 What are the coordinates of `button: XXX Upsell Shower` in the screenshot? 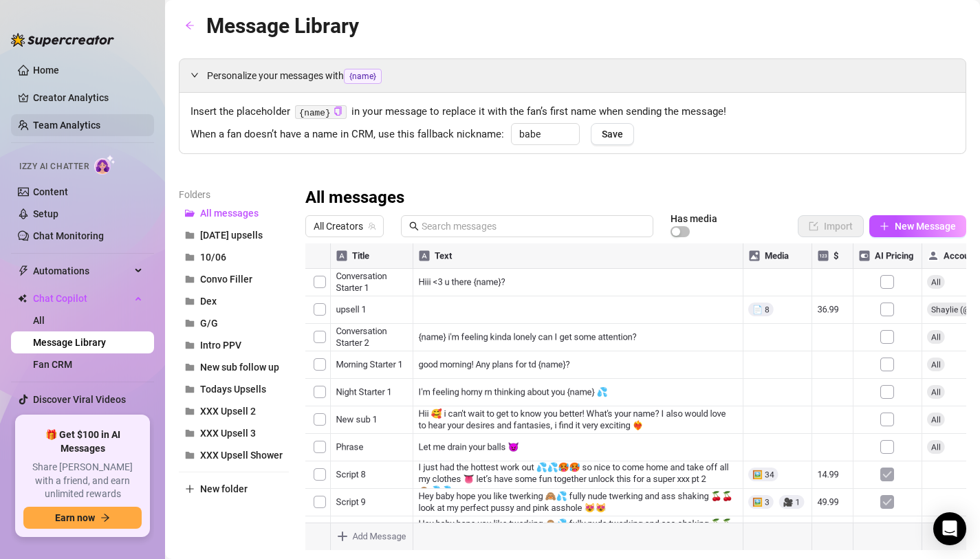 It's located at (234, 455).